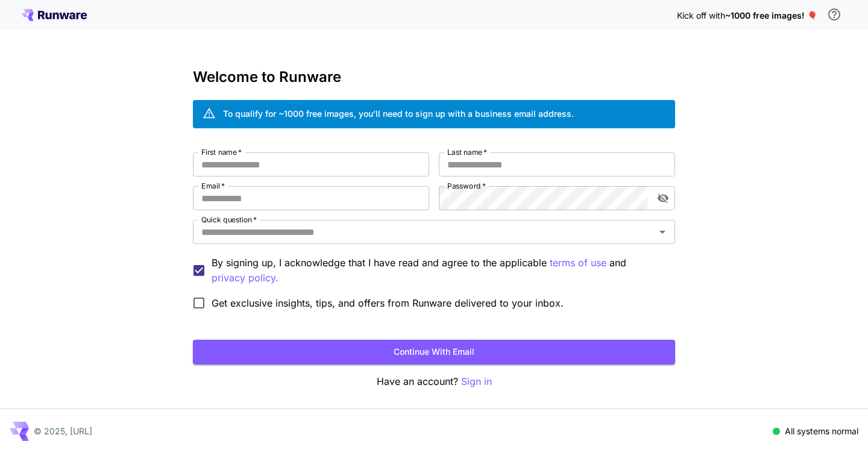 This screenshot has height=453, width=868. I want to click on label: Password, so click(467, 186).